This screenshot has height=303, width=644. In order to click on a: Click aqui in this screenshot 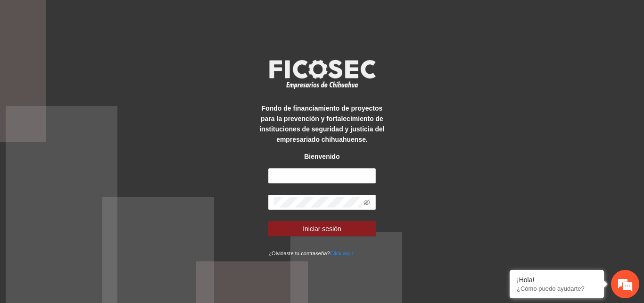, I will do `click(341, 254)`.